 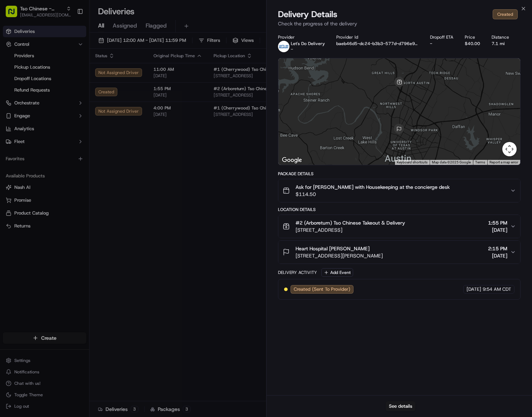 What do you see at coordinates (308, 44) in the screenshot?
I see `p: Let's Do Delivery` at bounding box center [308, 44].